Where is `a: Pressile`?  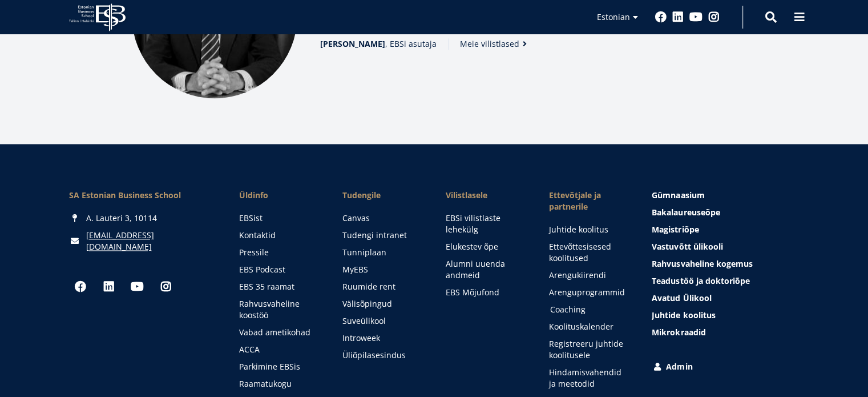
a: Pressile is located at coordinates (279, 253).